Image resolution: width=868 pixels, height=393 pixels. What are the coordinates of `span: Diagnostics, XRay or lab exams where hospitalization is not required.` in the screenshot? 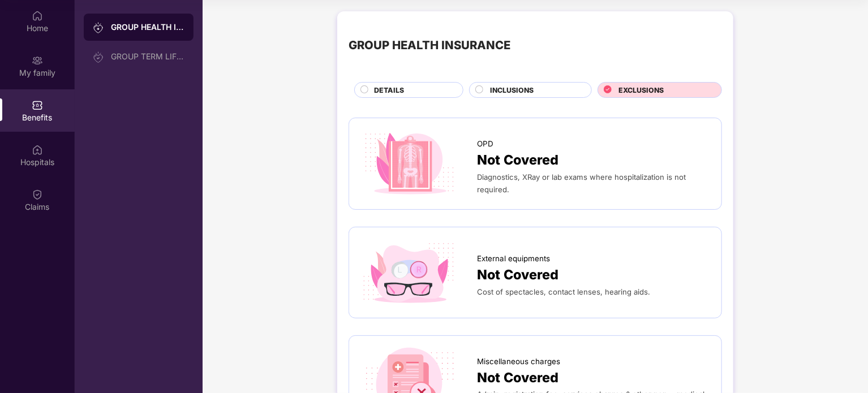 It's located at (581, 183).